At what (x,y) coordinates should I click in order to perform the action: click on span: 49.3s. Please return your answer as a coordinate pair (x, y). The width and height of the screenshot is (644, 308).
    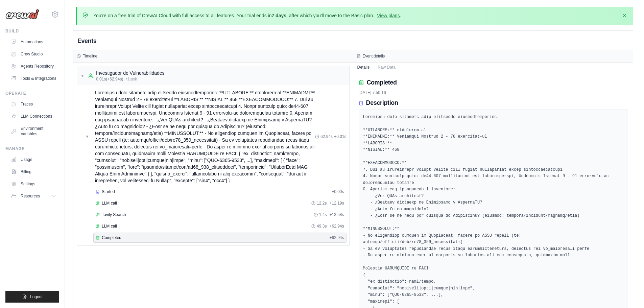
    Looking at the image, I should click on (322, 226).